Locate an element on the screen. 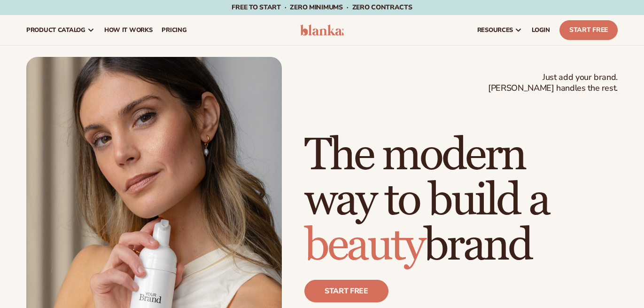  a: resources is located at coordinates (500, 30).